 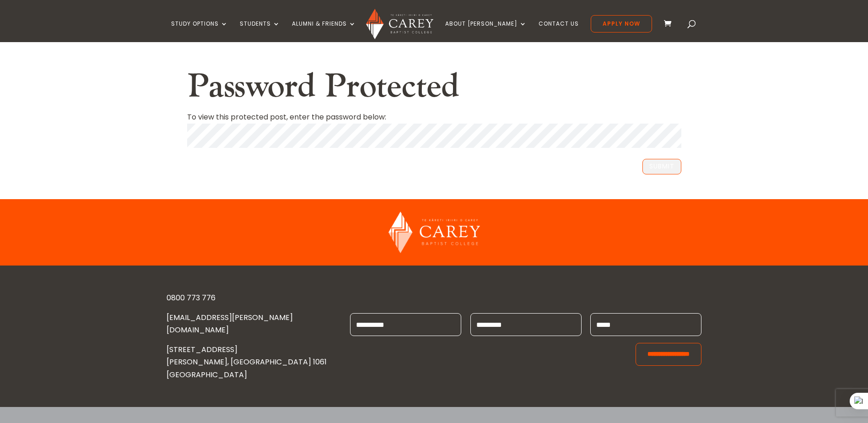 I want to click on h1: Password Protected, so click(x=434, y=89).